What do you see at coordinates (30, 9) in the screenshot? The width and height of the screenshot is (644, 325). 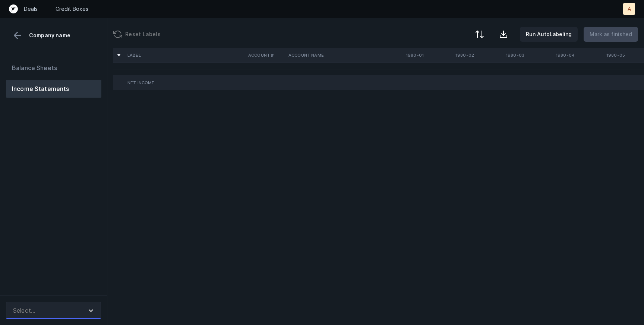 I see `p: Deals` at bounding box center [30, 9].